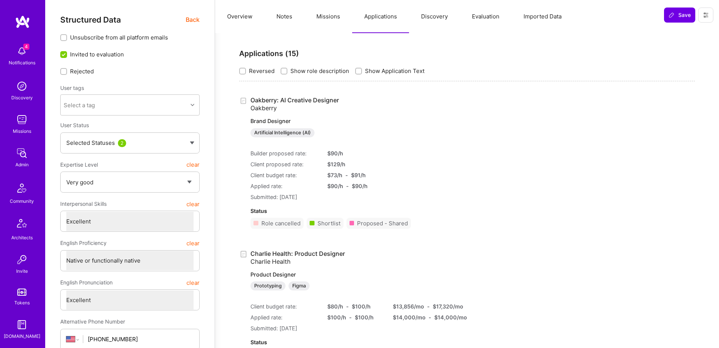  What do you see at coordinates (329, 223) in the screenshot?
I see `div: Shortlist` at bounding box center [329, 223].